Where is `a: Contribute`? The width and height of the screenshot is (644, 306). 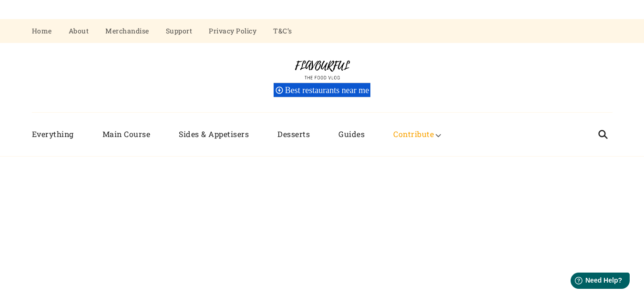 a: Contribute is located at coordinates (414, 134).